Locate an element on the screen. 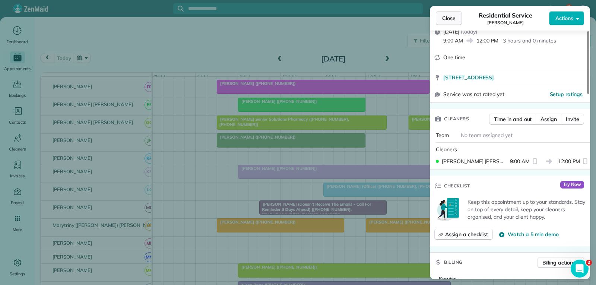 This screenshot has width=596, height=285. span: Service is located at coordinates (448, 279).